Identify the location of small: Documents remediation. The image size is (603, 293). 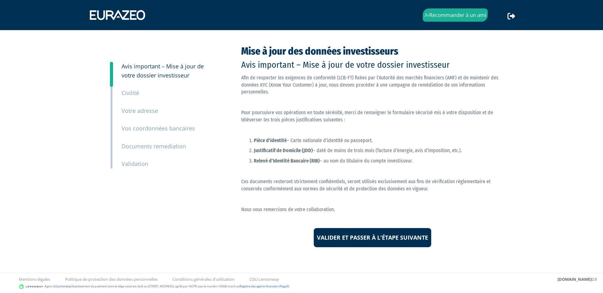
(154, 146).